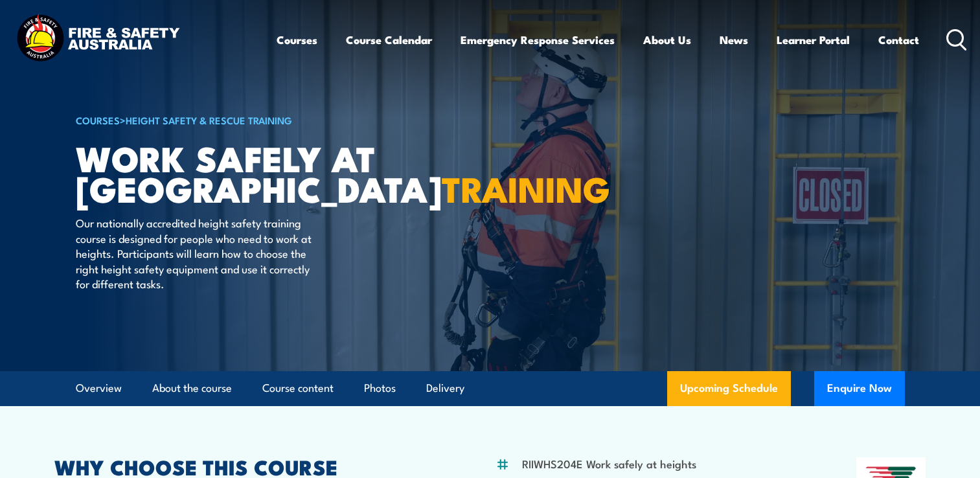 Image resolution: width=980 pixels, height=478 pixels. Describe the element at coordinates (898, 39) in the screenshot. I see `a: Contact` at that location.